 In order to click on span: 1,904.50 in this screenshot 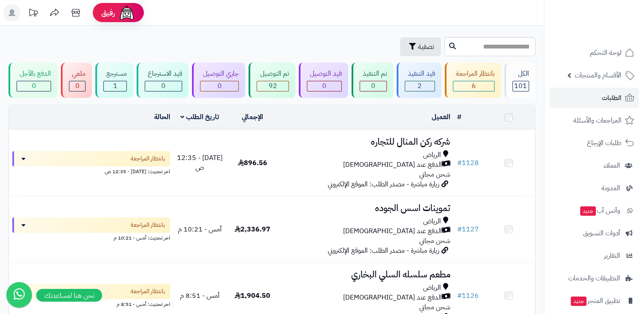, I will do `click(252, 296)`.